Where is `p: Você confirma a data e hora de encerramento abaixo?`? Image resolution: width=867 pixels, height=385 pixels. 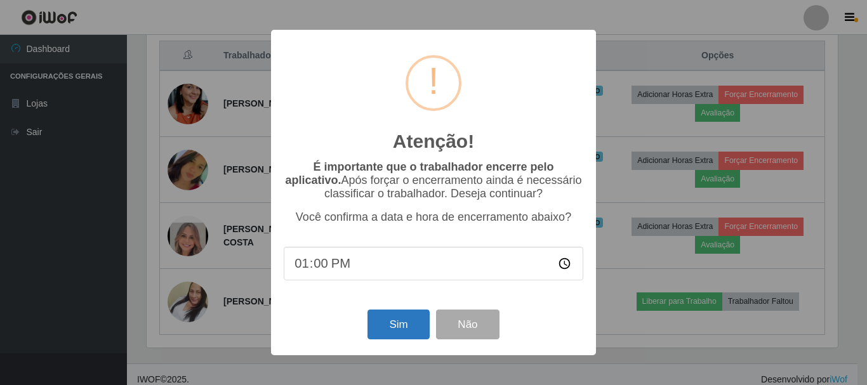 p: Você confirma a data e hora de encerramento abaixo? is located at coordinates (434, 217).